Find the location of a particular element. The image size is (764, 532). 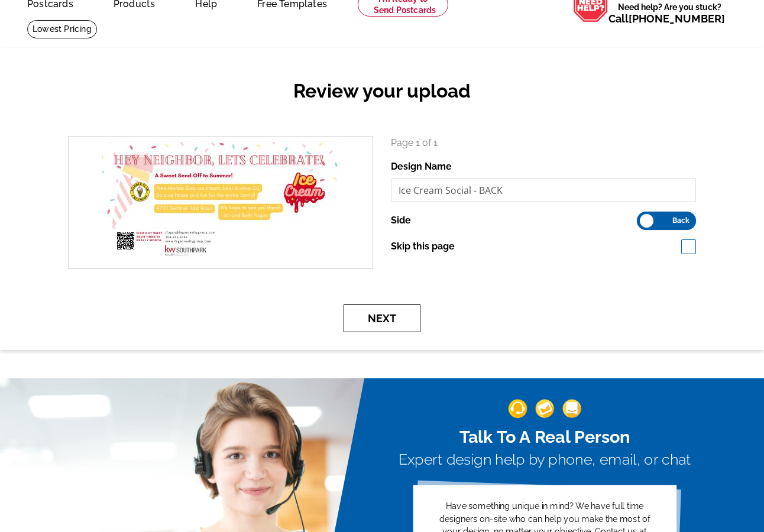

label: Side is located at coordinates (401, 220).